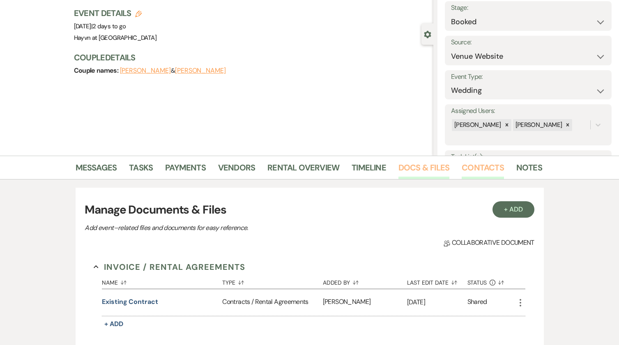 The image size is (619, 345). I want to click on label: Stage:, so click(529, 8).